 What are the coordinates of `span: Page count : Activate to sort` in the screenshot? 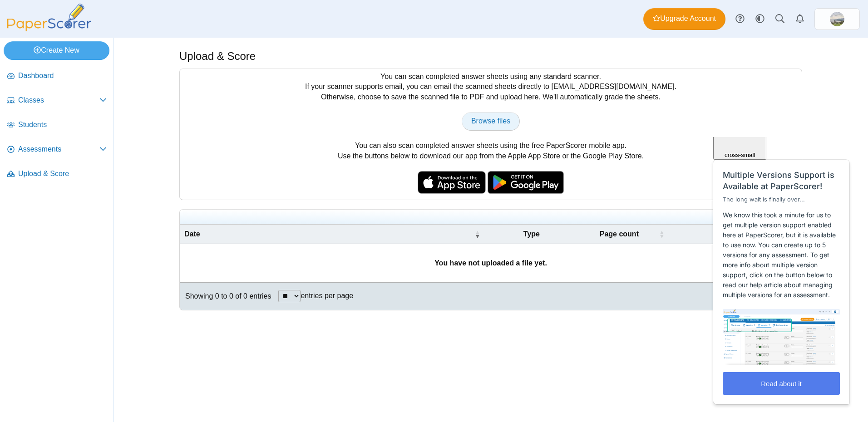 It's located at (661, 234).